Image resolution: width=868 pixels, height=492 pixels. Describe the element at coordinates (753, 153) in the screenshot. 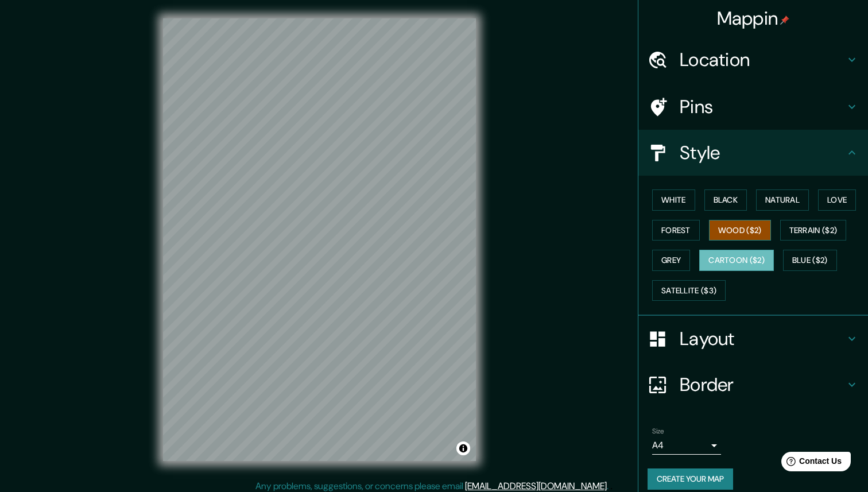

I see `div: Style` at that location.